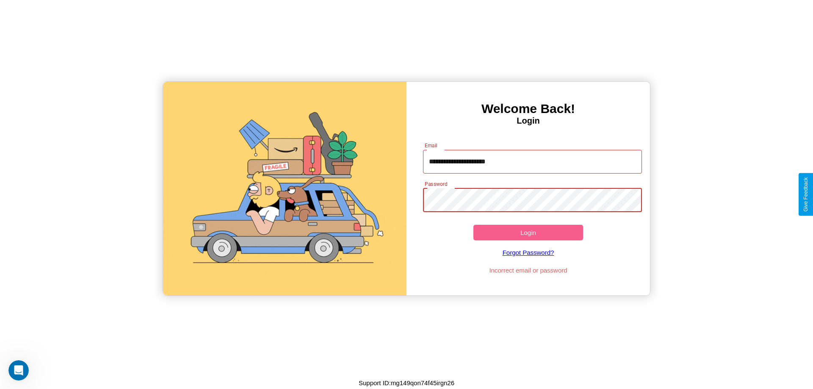 The height and width of the screenshot is (389, 813). I want to click on p: Incorrect email or password, so click(529, 270).